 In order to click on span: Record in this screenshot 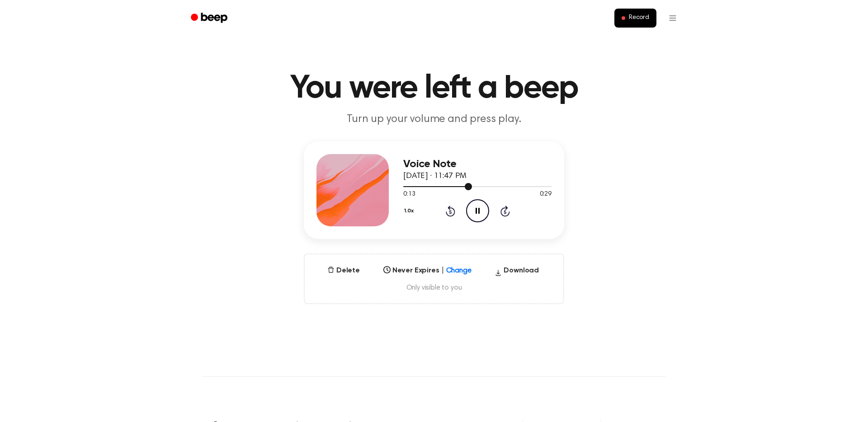, I will do `click(639, 18)`.